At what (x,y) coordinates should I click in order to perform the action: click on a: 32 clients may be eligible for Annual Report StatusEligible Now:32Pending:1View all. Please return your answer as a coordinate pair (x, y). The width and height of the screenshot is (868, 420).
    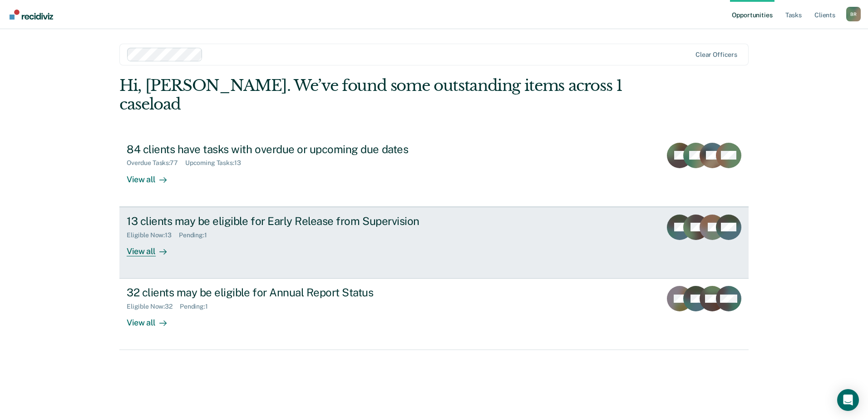
    Looking at the image, I should click on (434, 314).